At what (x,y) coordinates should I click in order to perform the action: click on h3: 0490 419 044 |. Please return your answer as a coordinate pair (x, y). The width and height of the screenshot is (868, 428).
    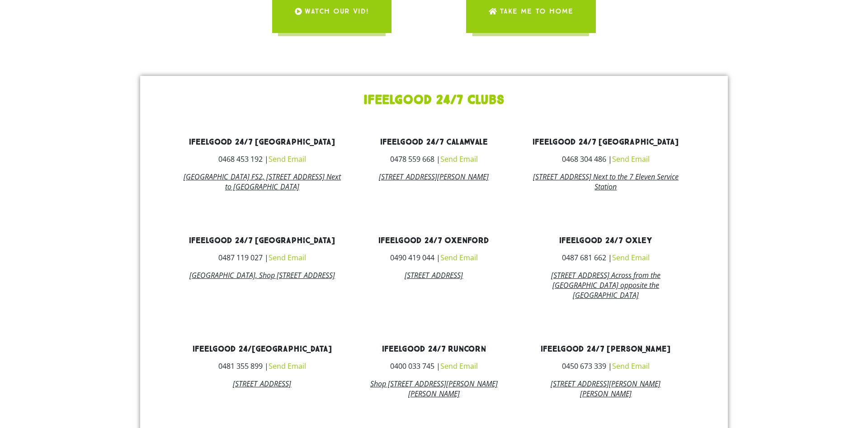
    Looking at the image, I should click on (434, 257).